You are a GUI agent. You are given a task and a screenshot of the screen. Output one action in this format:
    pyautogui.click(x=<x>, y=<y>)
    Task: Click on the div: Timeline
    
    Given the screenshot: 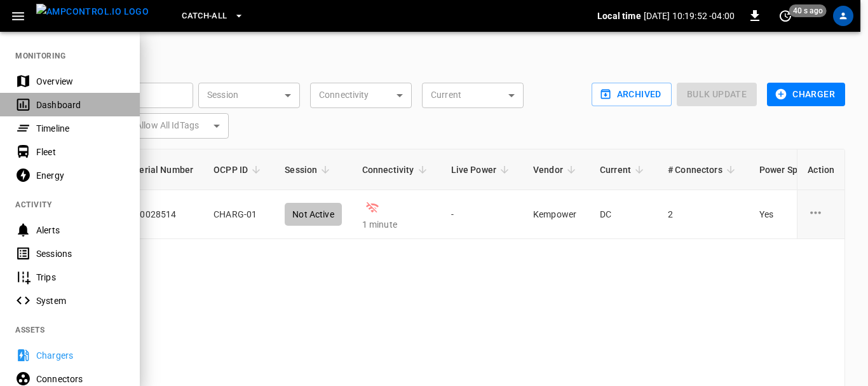 What is the action you would take?
    pyautogui.click(x=80, y=129)
    